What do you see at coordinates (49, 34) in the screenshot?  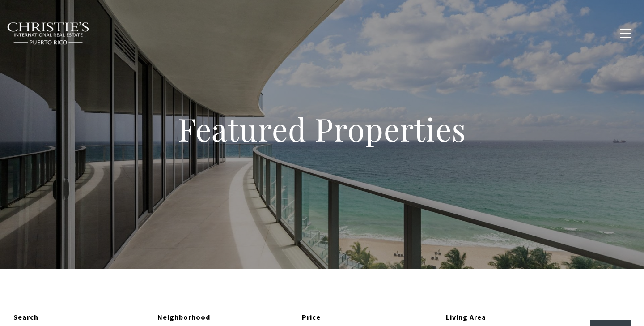 I see `img: Christie's International Real Estate black text logo` at bounding box center [49, 34].